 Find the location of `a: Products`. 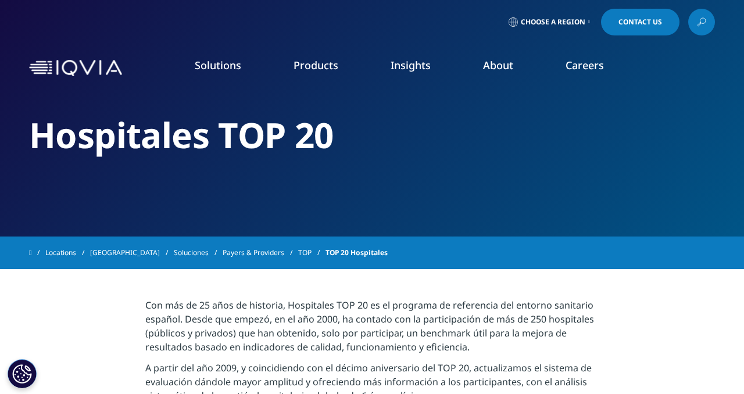

a: Products is located at coordinates (316, 65).